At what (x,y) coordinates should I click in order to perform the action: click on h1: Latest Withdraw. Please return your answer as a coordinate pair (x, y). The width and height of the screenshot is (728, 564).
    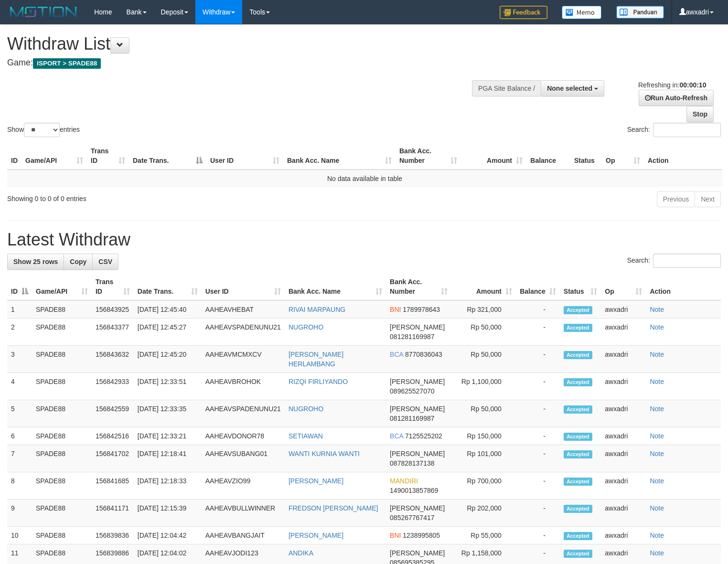
    Looking at the image, I should click on (364, 239).